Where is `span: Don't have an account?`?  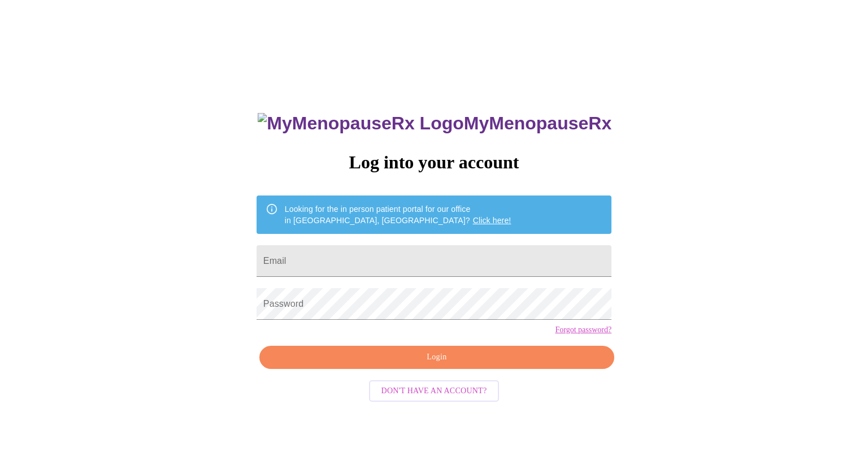 span: Don't have an account? is located at coordinates (434, 391).